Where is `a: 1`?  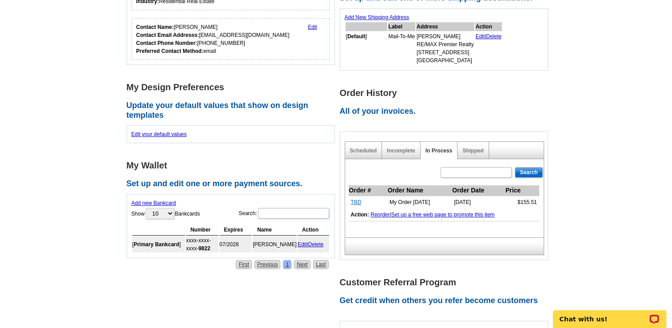 a: 1 is located at coordinates (287, 264).